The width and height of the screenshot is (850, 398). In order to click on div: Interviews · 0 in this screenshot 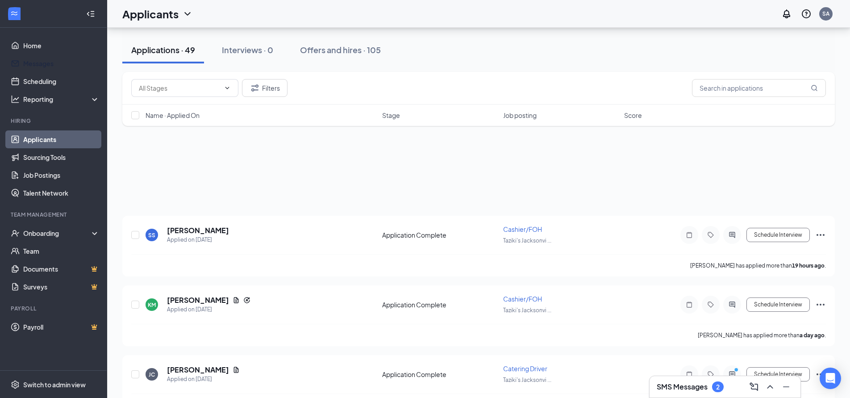, I will do `click(247, 50)`.